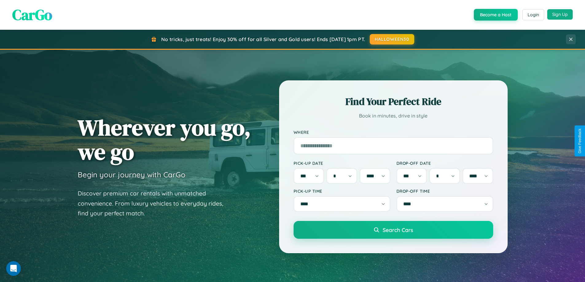 The width and height of the screenshot is (585, 282). I want to click on button: Search Cars, so click(393, 230).